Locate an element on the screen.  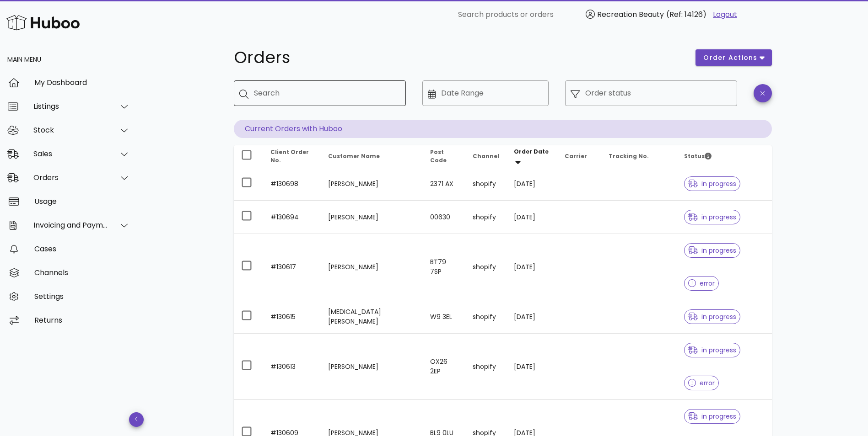
div: Returns is located at coordinates (82, 320).